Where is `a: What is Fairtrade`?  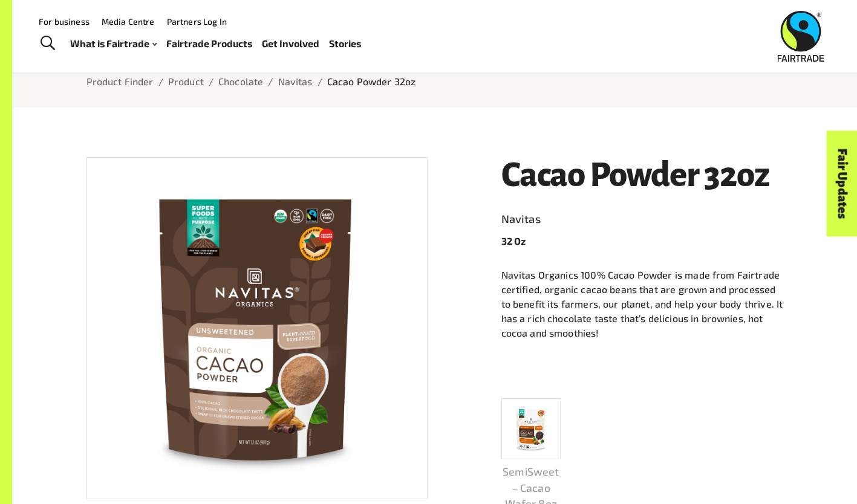
a: What is Fairtrade is located at coordinates (113, 43).